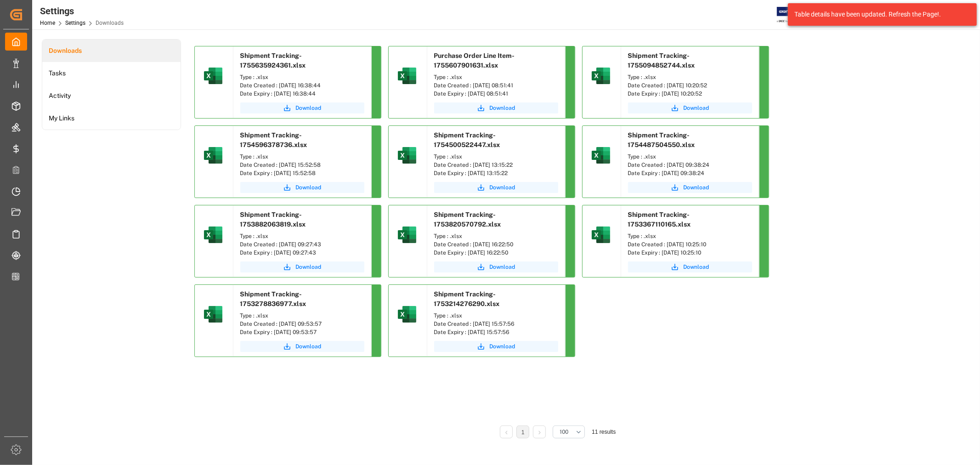  I want to click on a: Tasks, so click(111, 73).